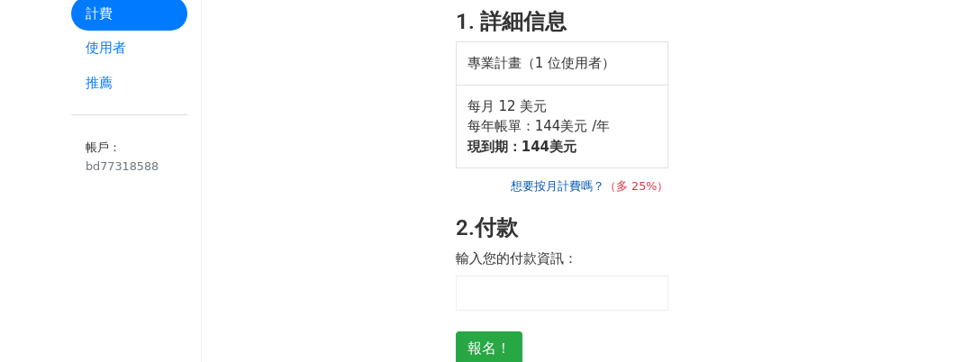 The width and height of the screenshot is (980, 362). What do you see at coordinates (487, 228) in the screenshot?
I see `font: 2.付款` at bounding box center [487, 228].